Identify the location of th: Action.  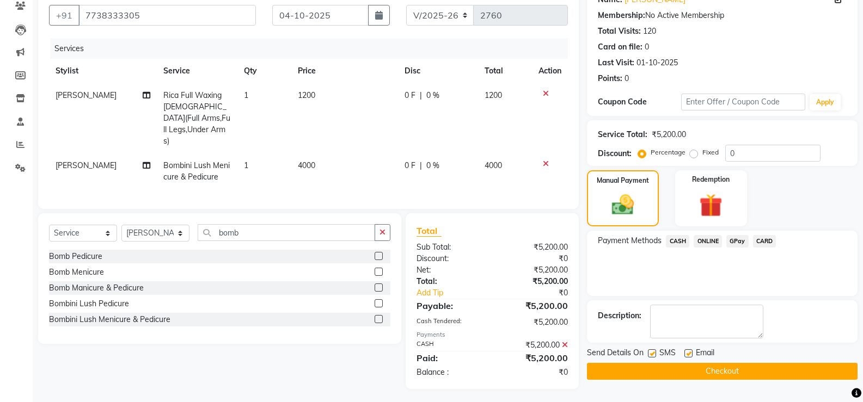
(550, 71).